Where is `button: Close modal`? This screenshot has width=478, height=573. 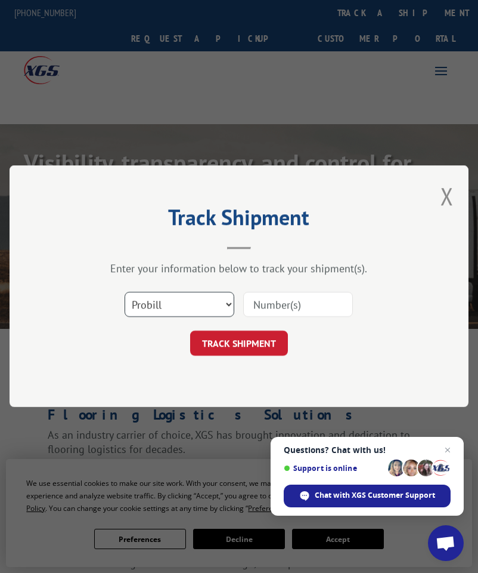 button: Close modal is located at coordinates (447, 196).